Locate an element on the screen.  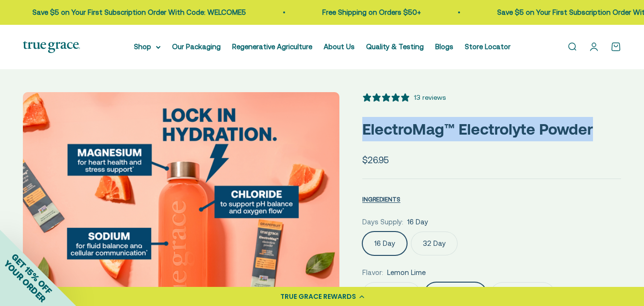
button: INGREDIENTS is located at coordinates (382, 199).